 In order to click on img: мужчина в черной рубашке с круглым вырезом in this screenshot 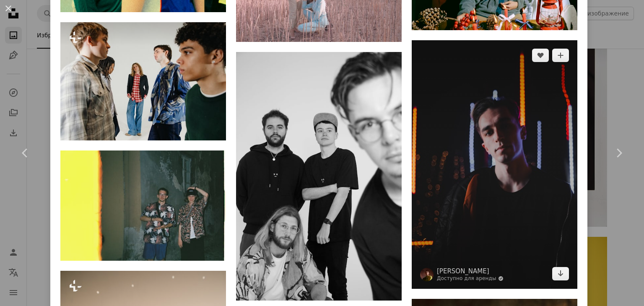, I will do `click(495, 164)`.